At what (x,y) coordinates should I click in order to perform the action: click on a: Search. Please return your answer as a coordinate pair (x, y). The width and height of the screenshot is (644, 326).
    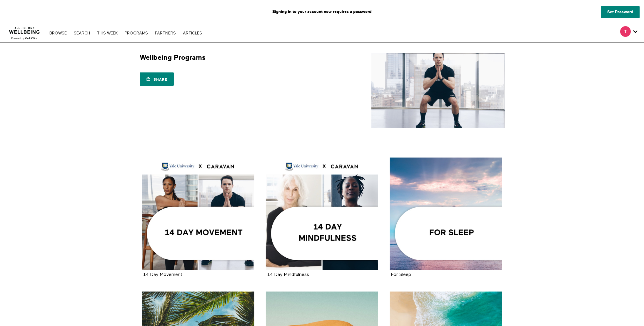
    Looking at the image, I should click on (82, 33).